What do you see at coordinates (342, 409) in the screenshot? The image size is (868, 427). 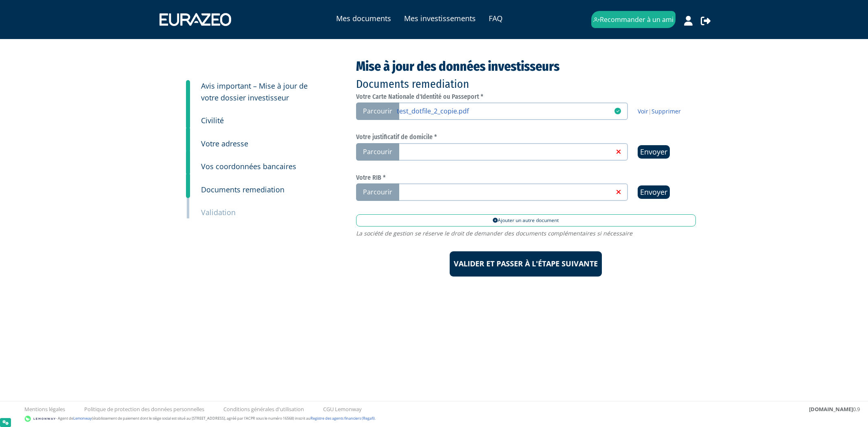 I see `a: CGU Lemonway` at bounding box center [342, 409].